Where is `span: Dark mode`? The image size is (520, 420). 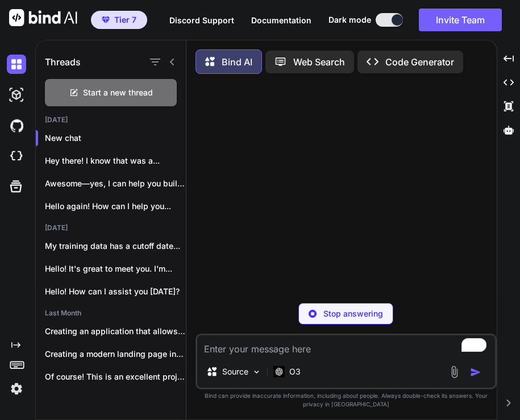
span: Dark mode is located at coordinates (349, 20).